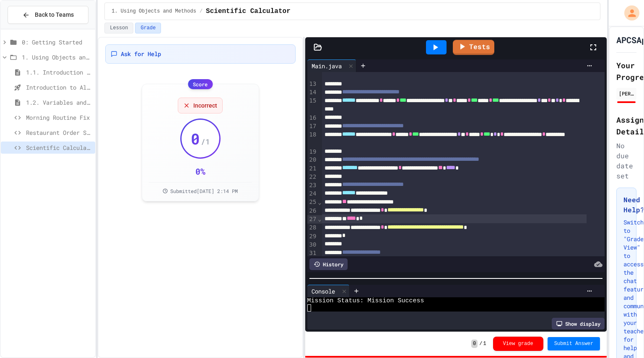 Image resolution: width=644 pixels, height=358 pixels. What do you see at coordinates (54, 14) in the screenshot?
I see `span: Back to Teams` at bounding box center [54, 14].